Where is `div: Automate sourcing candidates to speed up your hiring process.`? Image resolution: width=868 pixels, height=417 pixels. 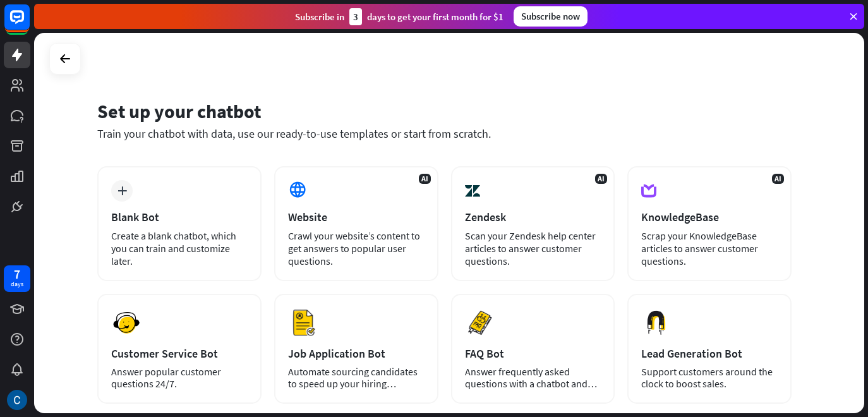
div: Automate sourcing candidates to speed up your hiring process. is located at coordinates (356, 378).